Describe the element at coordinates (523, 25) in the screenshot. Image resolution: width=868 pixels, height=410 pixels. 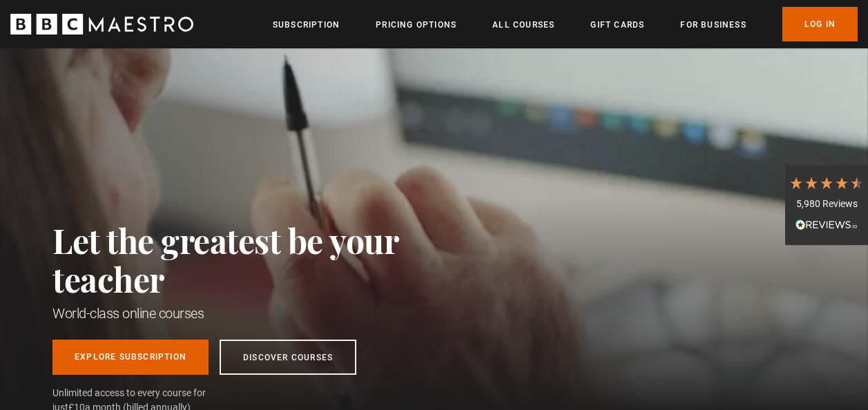
I see `a: All Courses` at that location.